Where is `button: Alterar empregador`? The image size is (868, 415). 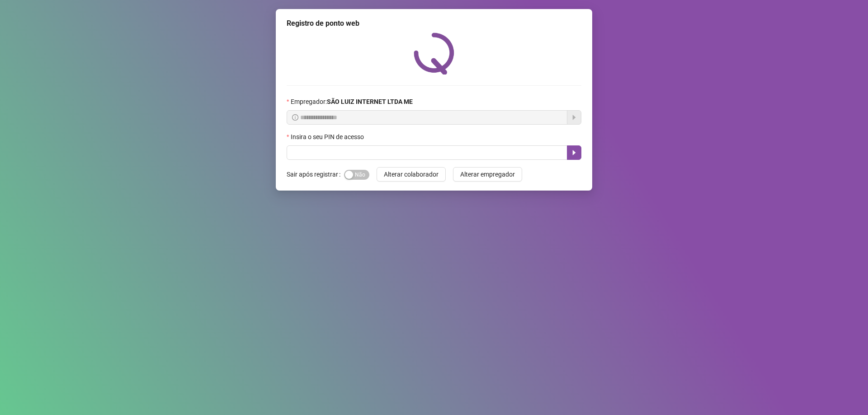 button: Alterar empregador is located at coordinates (487, 174).